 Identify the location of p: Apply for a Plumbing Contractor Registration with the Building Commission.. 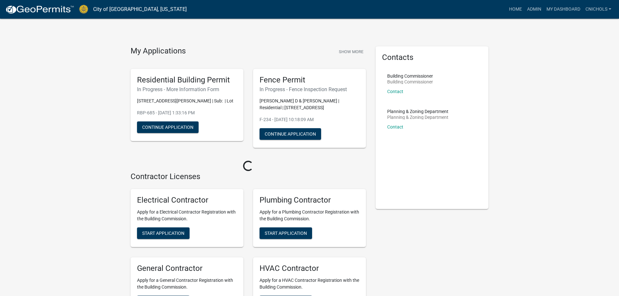
(310, 216).